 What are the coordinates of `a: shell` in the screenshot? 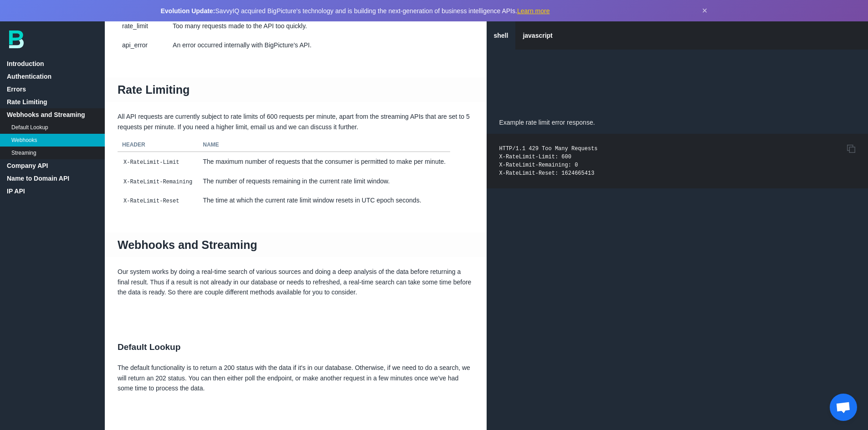 It's located at (501, 36).